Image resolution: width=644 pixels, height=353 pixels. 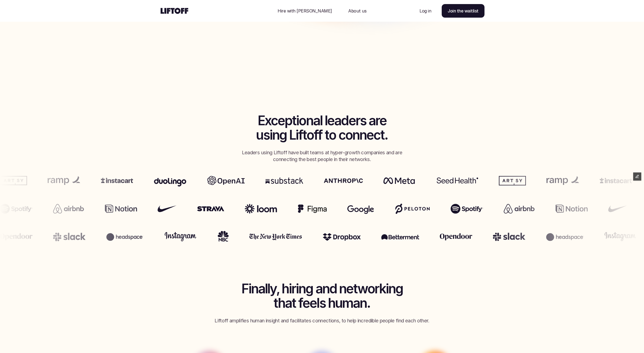 What do you see at coordinates (357, 11) in the screenshot?
I see `p: About us` at bounding box center [357, 11].